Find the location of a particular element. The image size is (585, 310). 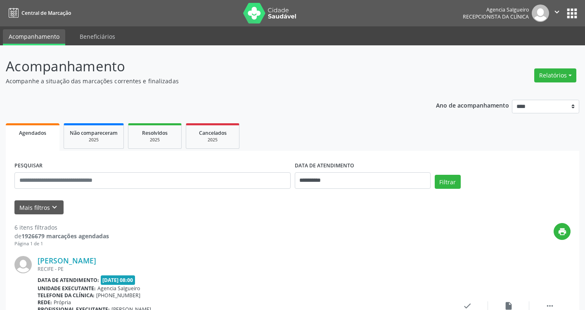

i: keyboard_arrow_down is located at coordinates (54, 208).